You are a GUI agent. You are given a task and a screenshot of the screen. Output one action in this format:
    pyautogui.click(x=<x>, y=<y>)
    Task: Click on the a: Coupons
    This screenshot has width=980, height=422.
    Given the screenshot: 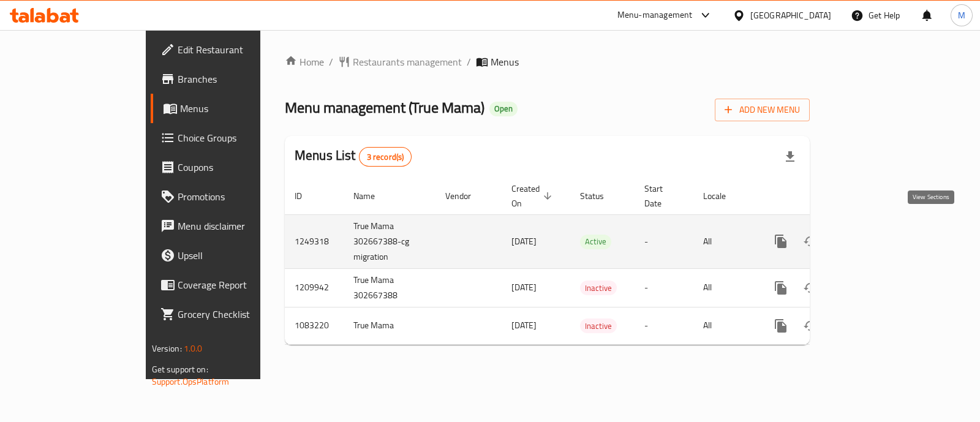 What is the action you would take?
    pyautogui.click(x=230, y=167)
    